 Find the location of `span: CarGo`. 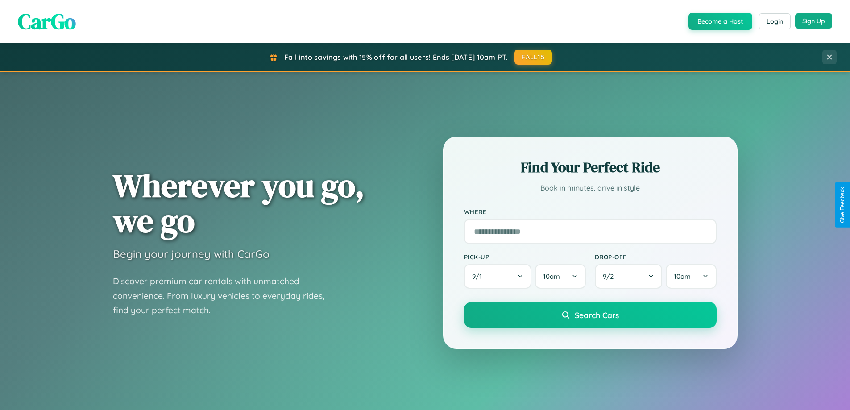

span: CarGo is located at coordinates (47, 21).